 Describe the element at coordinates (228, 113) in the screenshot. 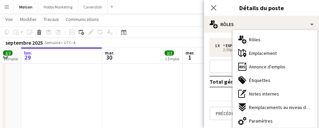

I see `button: Précédent` at that location.